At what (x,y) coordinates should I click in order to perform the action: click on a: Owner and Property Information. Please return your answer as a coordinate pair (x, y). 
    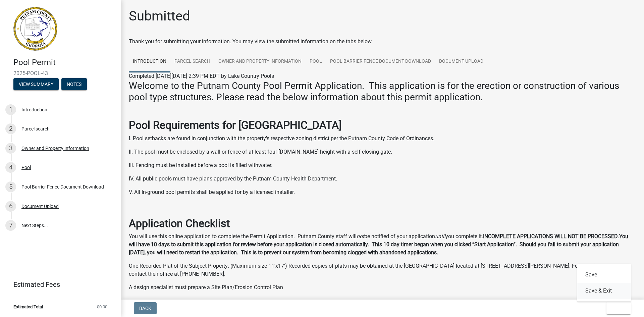
    Looking at the image, I should click on (260, 62).